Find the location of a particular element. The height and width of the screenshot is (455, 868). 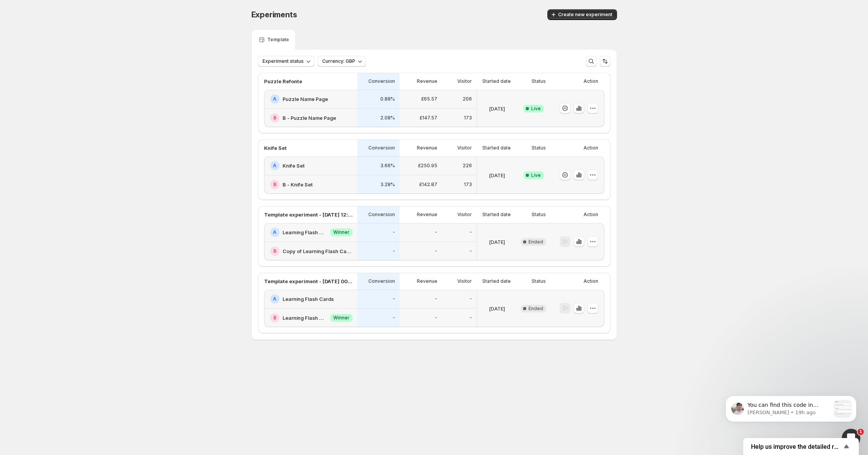

p: £65.57 is located at coordinates (429, 99).